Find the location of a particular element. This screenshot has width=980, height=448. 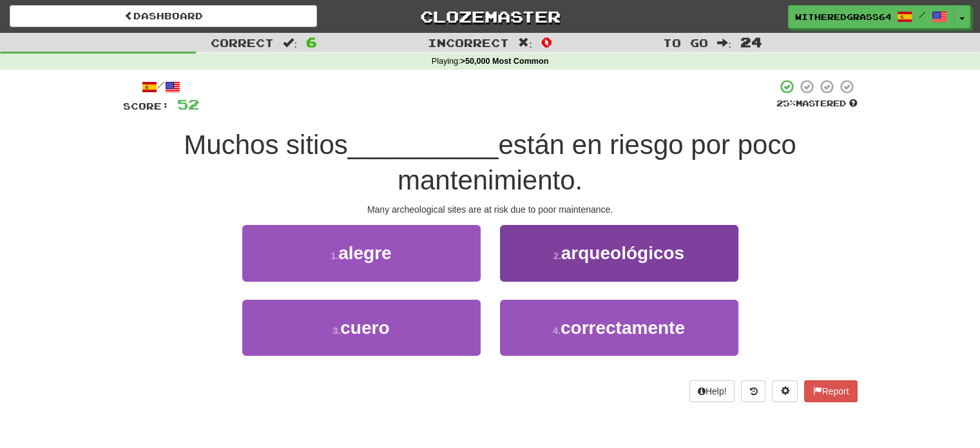

button: Report is located at coordinates (831, 391).